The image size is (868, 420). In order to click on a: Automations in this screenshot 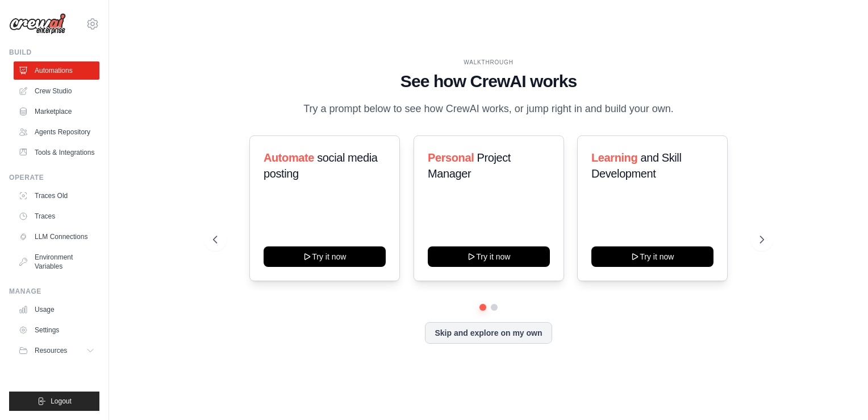, I will do `click(56, 70)`.